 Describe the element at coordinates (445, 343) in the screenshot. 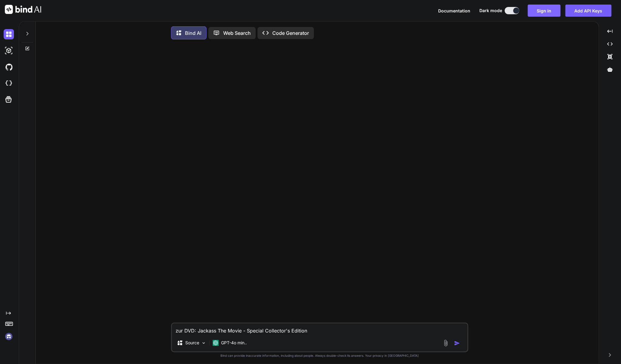

I see `img: attachment` at that location.